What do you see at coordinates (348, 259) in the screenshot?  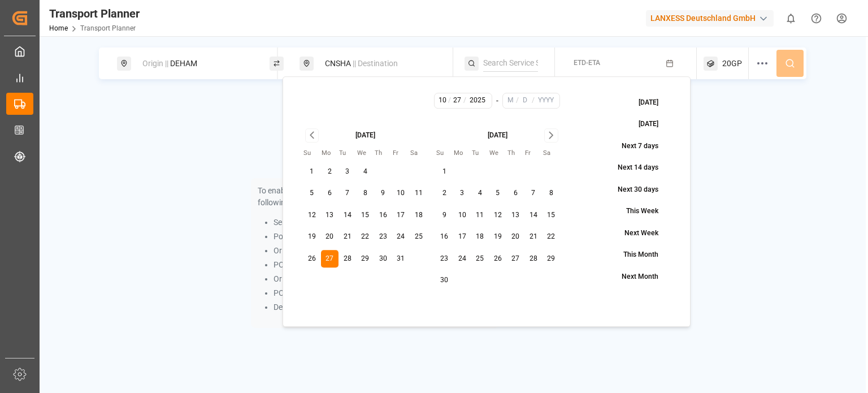 I see `button: 28` at bounding box center [348, 259].